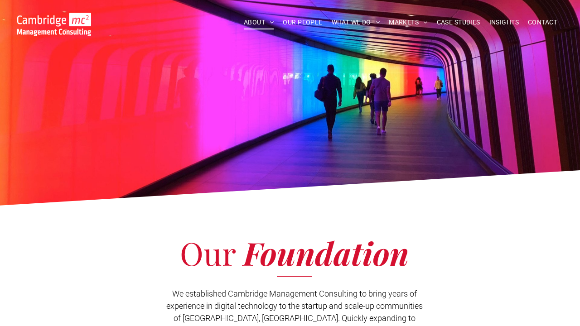 The width and height of the screenshot is (580, 326). I want to click on a: WHAT WE DO, so click(356, 22).